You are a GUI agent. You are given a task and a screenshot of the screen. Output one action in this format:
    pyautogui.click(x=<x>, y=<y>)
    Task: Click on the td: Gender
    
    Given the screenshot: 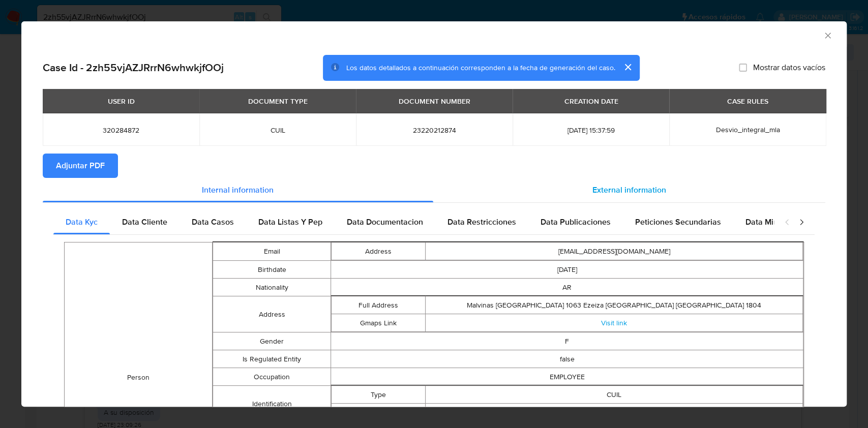 What is the action you would take?
    pyautogui.click(x=271, y=341)
    